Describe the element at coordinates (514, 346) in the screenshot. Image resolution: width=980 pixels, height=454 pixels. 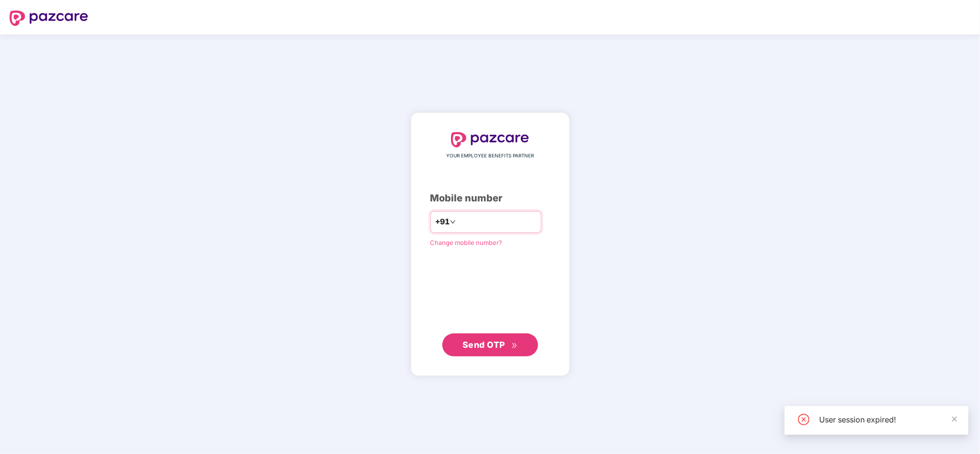
I see `span: double-right` at that location.